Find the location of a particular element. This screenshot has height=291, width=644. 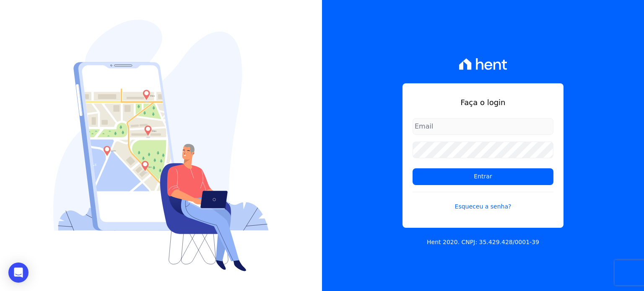

p: Hent 2020. CNPJ: 35.429.428/0001-39 is located at coordinates (483, 242).